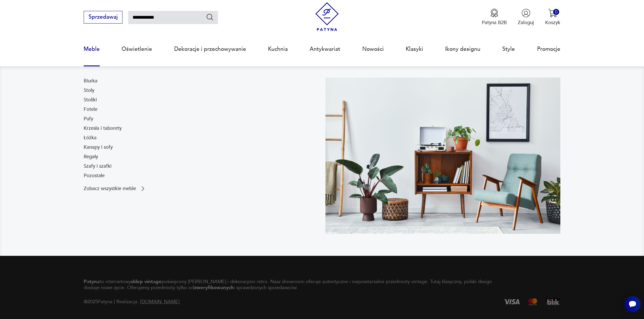  I want to click on a: Fotele, so click(91, 109).